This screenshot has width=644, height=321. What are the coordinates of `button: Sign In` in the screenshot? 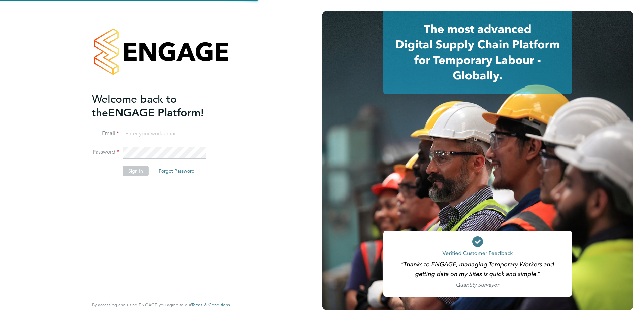 It's located at (135, 171).